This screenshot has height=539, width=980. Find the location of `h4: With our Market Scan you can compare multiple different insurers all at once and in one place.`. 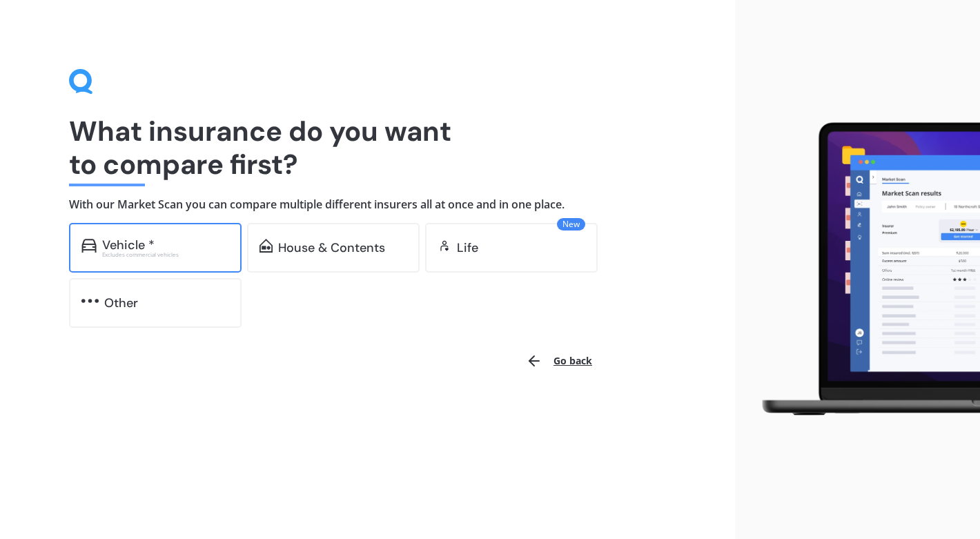

h4: With our Market Scan you can compare multiple different insurers all at once and in one place. is located at coordinates (367, 205).